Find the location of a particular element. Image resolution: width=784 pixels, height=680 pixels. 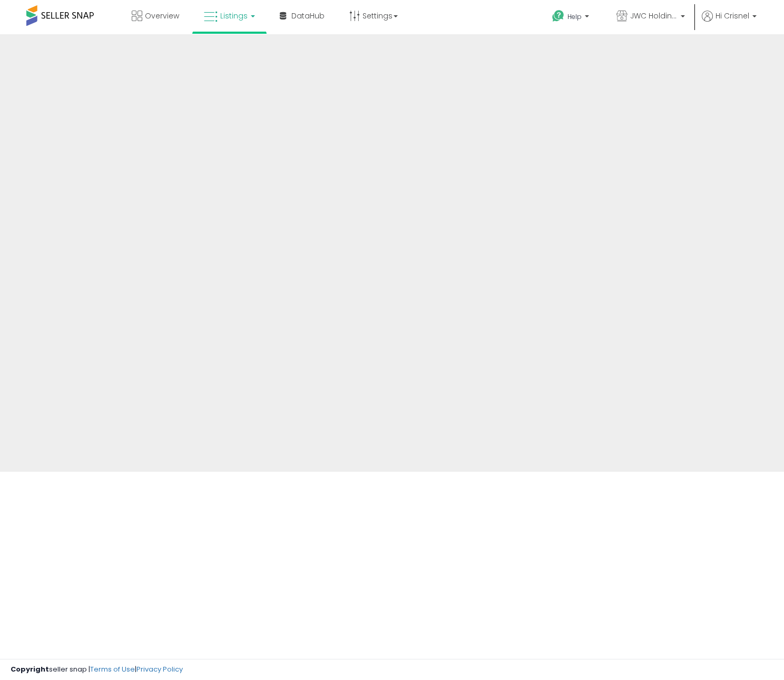

span: Overview is located at coordinates (162, 16).